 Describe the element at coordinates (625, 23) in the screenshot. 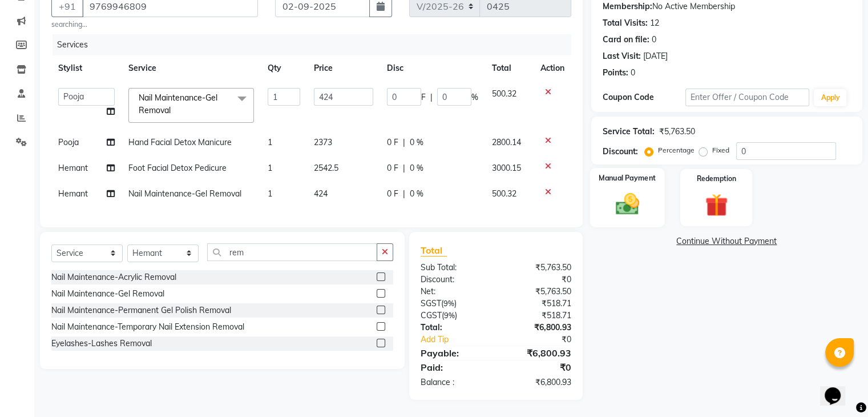

I see `div: Total Visits:` at that location.